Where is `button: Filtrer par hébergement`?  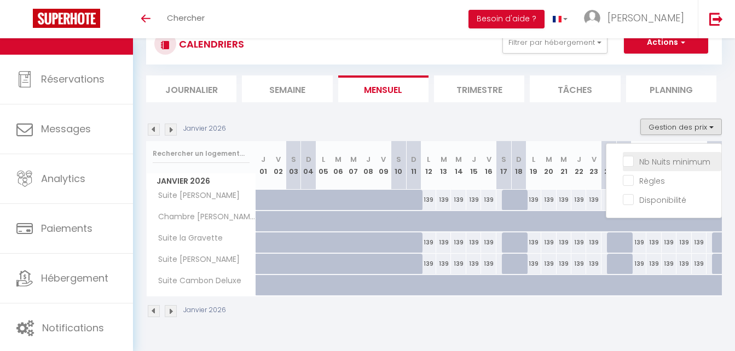
button: Filtrer par hébergement is located at coordinates (555, 43).